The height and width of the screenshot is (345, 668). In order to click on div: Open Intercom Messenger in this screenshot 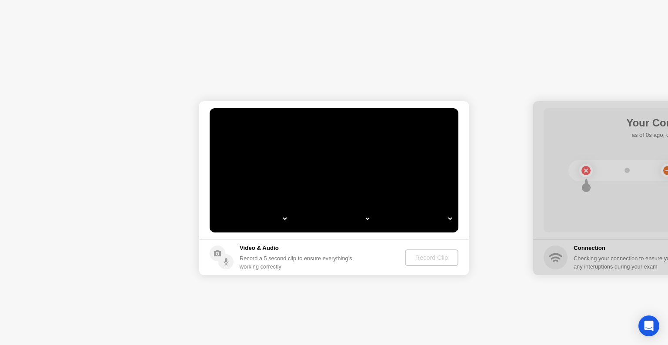, I will do `click(649, 326)`.